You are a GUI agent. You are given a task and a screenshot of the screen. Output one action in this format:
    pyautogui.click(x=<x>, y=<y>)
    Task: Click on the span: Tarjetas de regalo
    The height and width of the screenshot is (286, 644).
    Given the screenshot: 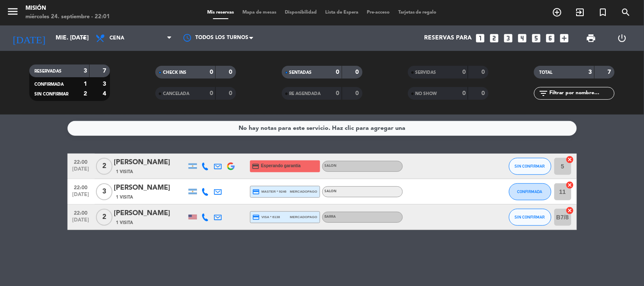 What is the action you would take?
    pyautogui.click(x=417, y=12)
    